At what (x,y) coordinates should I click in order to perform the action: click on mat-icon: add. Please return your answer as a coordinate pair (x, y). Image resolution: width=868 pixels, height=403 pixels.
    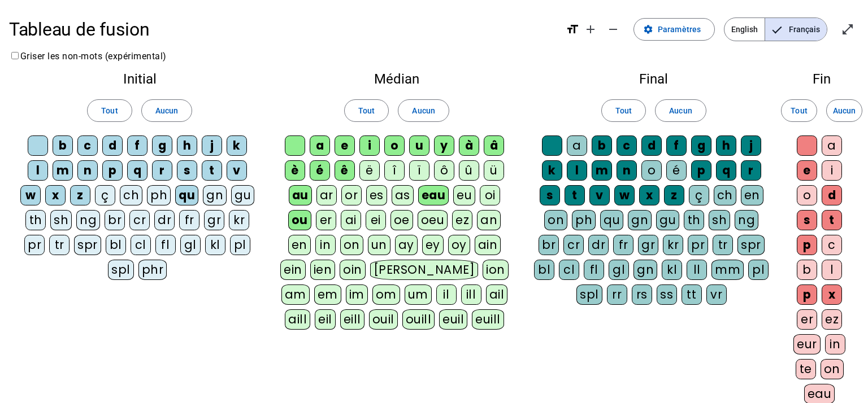
    Looking at the image, I should click on (590, 29).